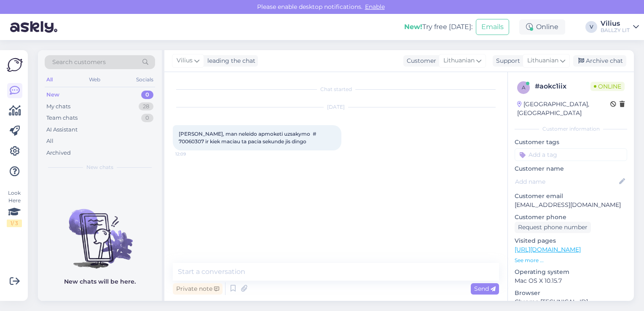  Describe the element at coordinates (79, 62) in the screenshot. I see `span: Search customers` at that location.